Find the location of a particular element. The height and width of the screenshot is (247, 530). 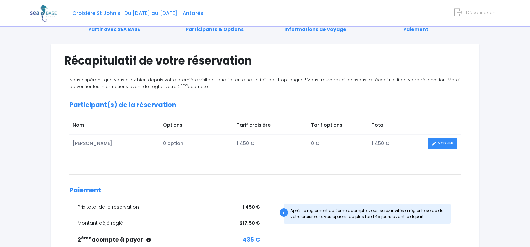

span: Nous espérons que vous allez bien depuis votre première visite et que l’attente ne se fait pas tr... is located at coordinates (265, 83).